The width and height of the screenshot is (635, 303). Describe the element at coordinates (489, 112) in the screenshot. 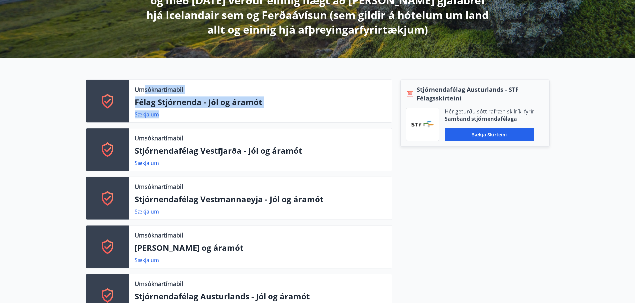

I see `p: Hér geturðu sótt rafræn skilríki fyrir` at that location.